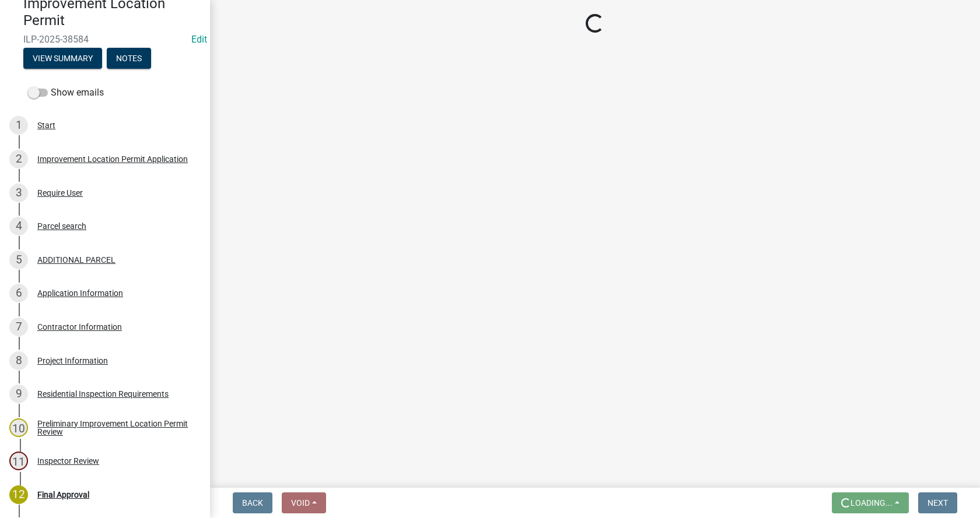 The height and width of the screenshot is (518, 980). I want to click on div: 12, so click(18, 495).